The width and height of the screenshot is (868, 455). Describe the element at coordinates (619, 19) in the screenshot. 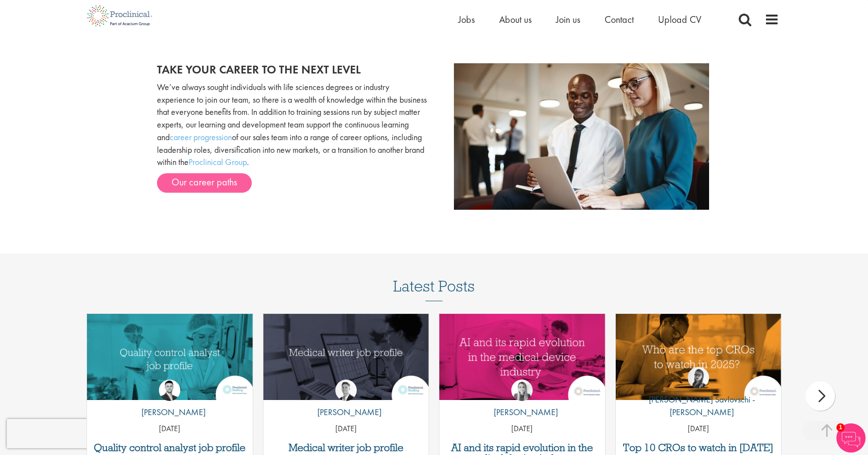

I see `a: Contact` at that location.